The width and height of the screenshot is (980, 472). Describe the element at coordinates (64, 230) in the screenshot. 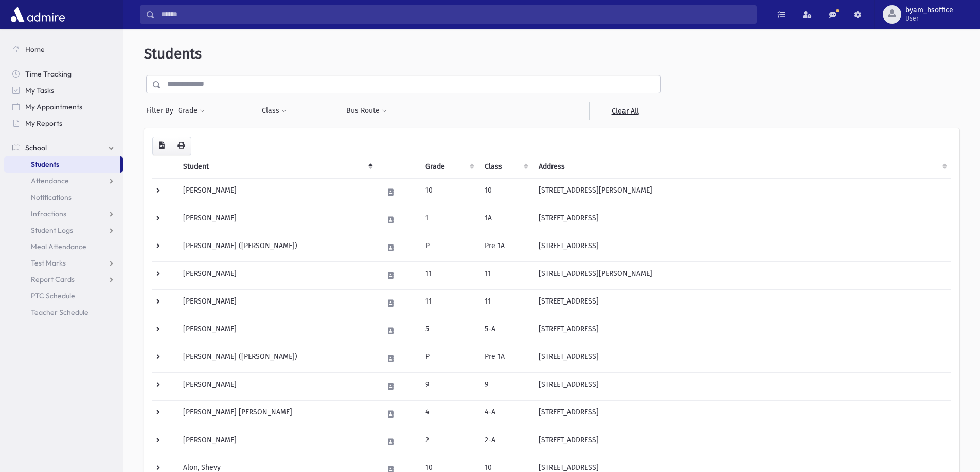

I see `a: Student Logs` at that location.